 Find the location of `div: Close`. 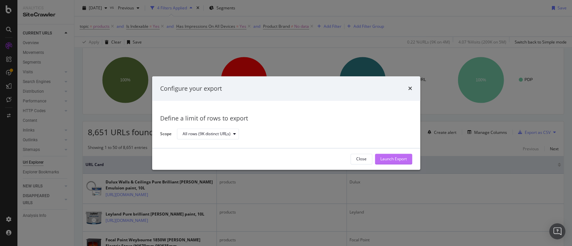

div: Close is located at coordinates (361, 159).